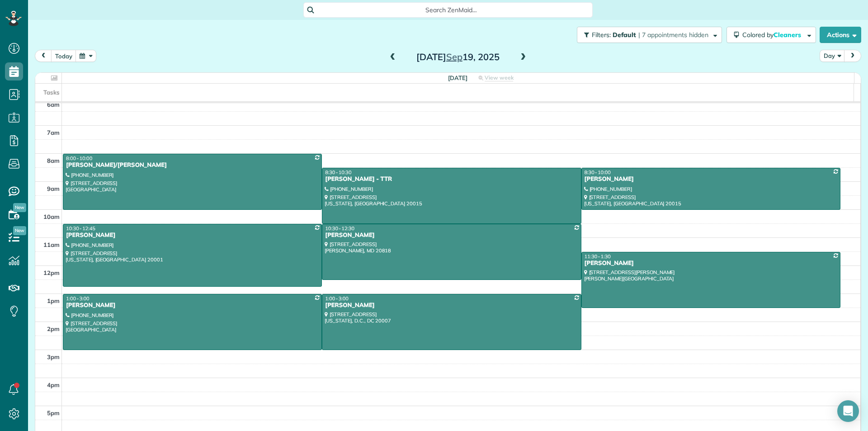  Describe the element at coordinates (43, 56) in the screenshot. I see `button: prev` at that location.